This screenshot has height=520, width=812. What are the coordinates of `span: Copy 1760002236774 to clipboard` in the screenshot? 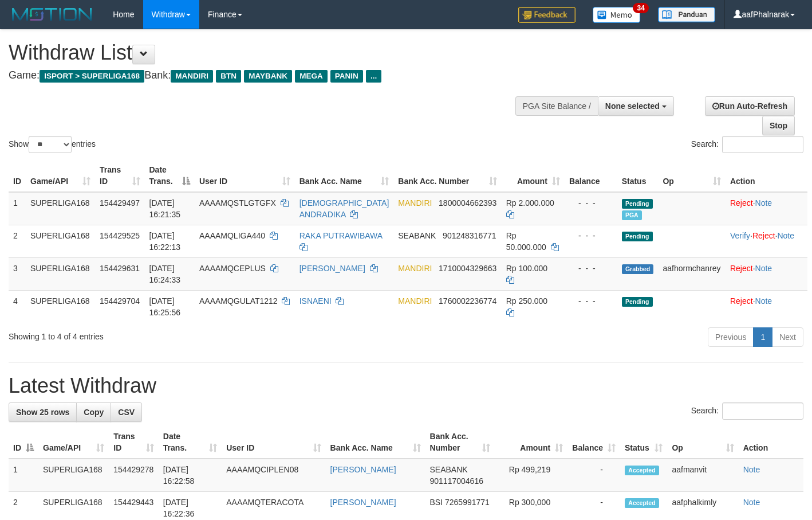 It's located at (468, 301).